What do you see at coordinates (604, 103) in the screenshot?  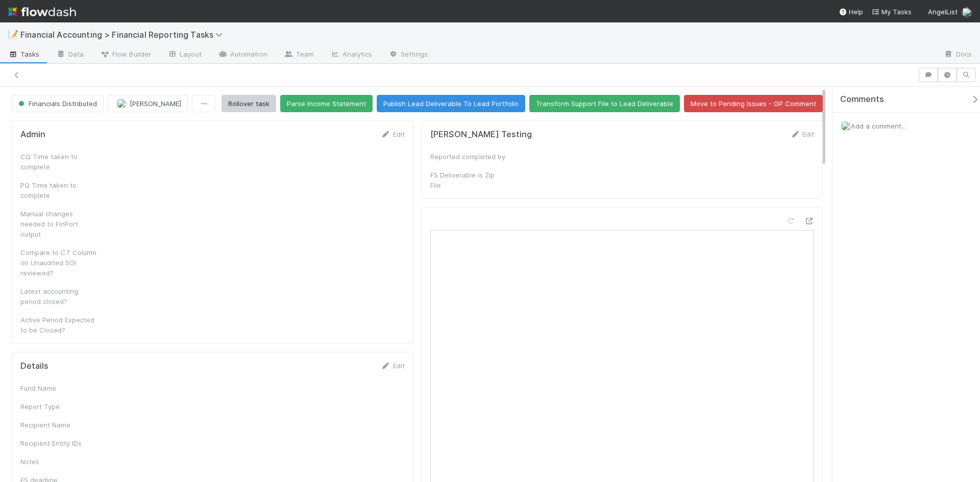 I see `button: Transform Support File to Lead Deliverable` at bounding box center [604, 103].